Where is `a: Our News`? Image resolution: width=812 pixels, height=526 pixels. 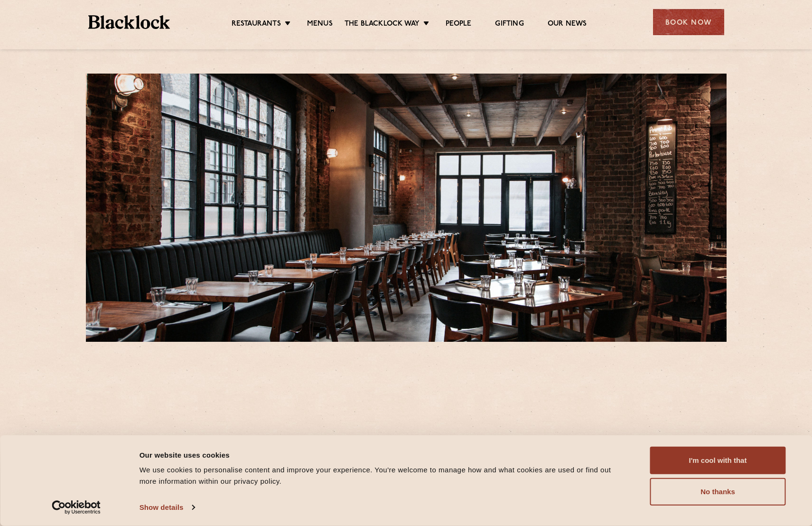
a: Our News is located at coordinates (567, 25).